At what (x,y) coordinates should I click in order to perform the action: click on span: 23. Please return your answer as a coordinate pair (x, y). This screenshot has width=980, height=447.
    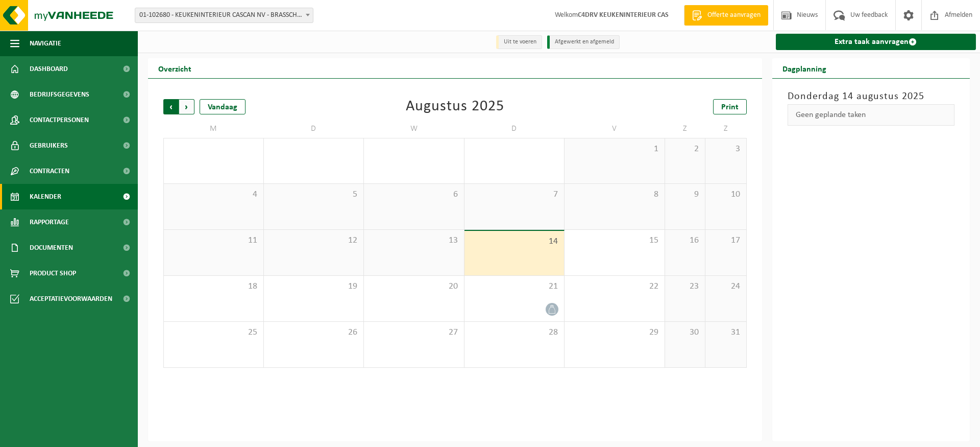
    Looking at the image, I should click on (685, 287).